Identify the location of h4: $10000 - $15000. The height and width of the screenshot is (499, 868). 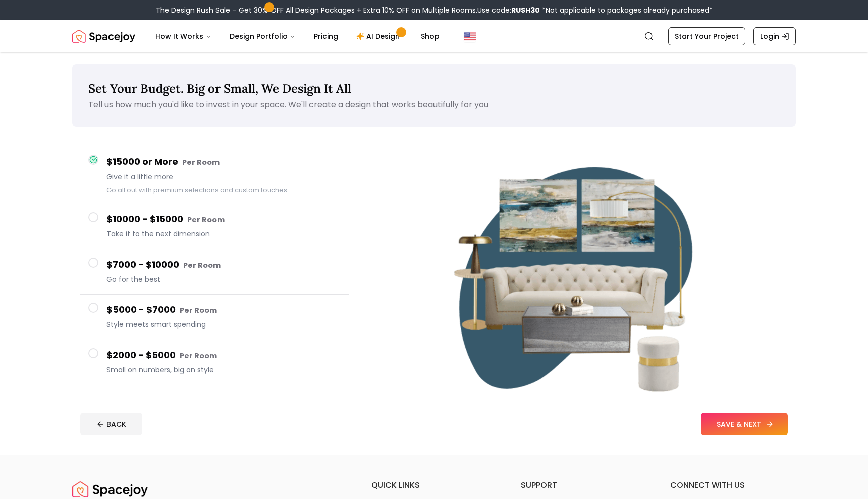
(224, 219).